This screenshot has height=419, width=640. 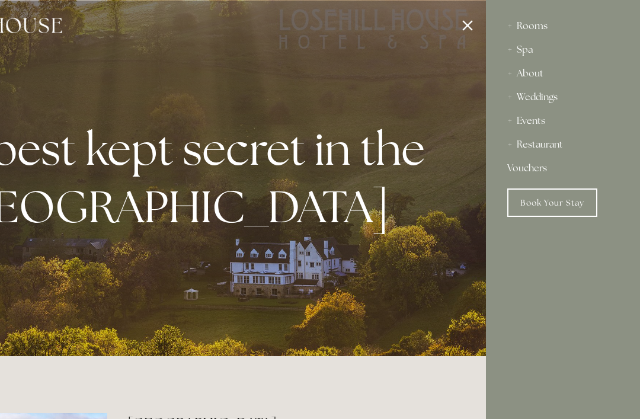 What do you see at coordinates (563, 73) in the screenshot?
I see `div: About` at bounding box center [563, 73].